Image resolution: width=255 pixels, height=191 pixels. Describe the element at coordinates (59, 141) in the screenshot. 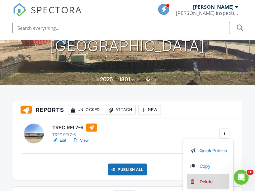

I see `a: Edit` at that location.